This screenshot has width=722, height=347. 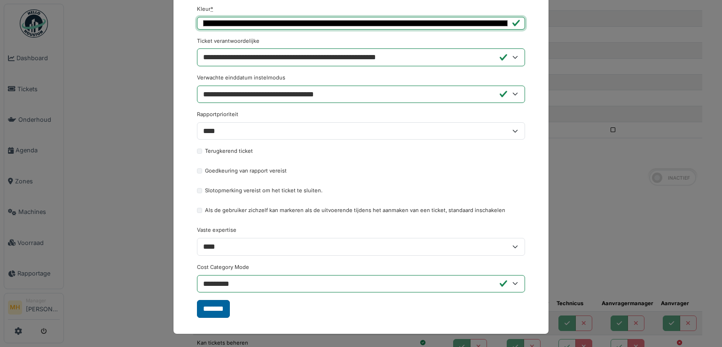 I want to click on label: Ticket verantwoordelijke, so click(x=228, y=41).